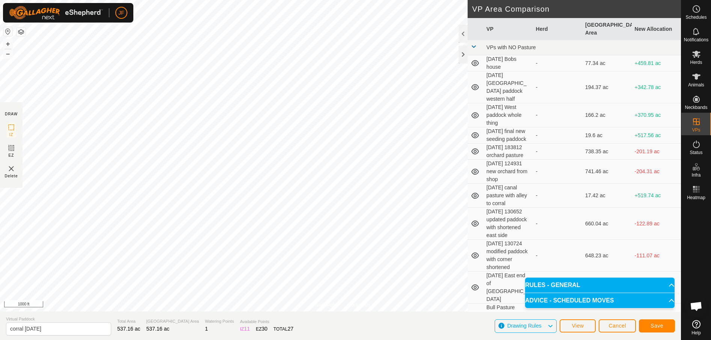 The width and height of the screenshot is (711, 340). Describe the element at coordinates (606, 223) in the screenshot. I see `td: 660.04 ac` at that location.